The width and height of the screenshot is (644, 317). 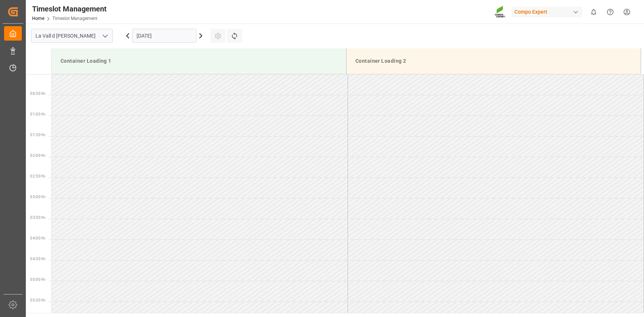 I want to click on span: 02:00 Hr, so click(x=38, y=156).